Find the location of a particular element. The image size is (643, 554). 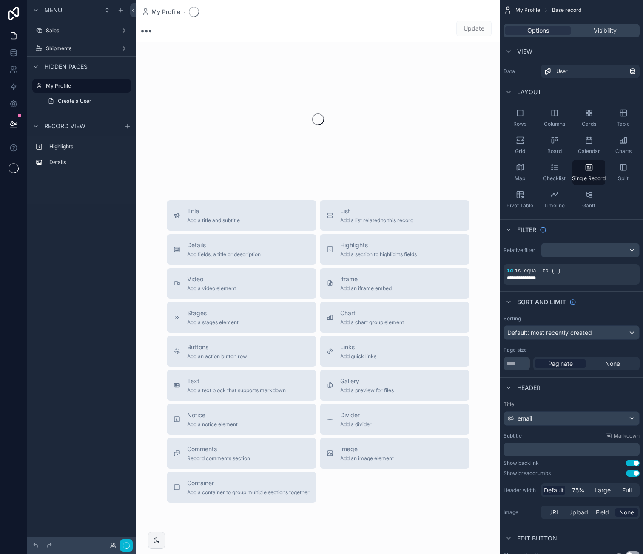

button: Board is located at coordinates (554, 145).